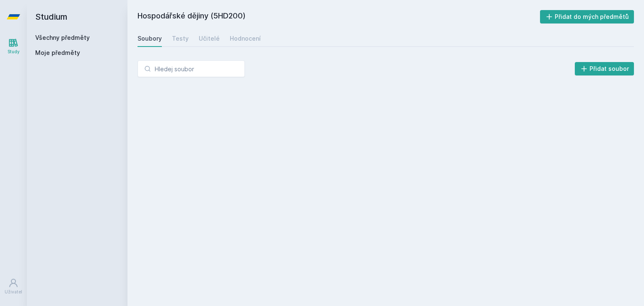 The width and height of the screenshot is (644, 306). What do you see at coordinates (63, 37) in the screenshot?
I see `a: Všechny předměty` at bounding box center [63, 37].